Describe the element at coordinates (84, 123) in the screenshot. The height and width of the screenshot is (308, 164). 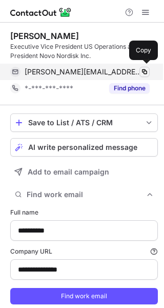
I see `button: save-profile-one-click` at that location.